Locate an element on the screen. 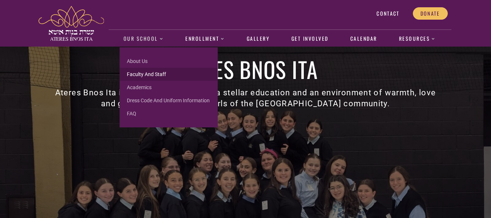  a: Gallery is located at coordinates (258, 39).